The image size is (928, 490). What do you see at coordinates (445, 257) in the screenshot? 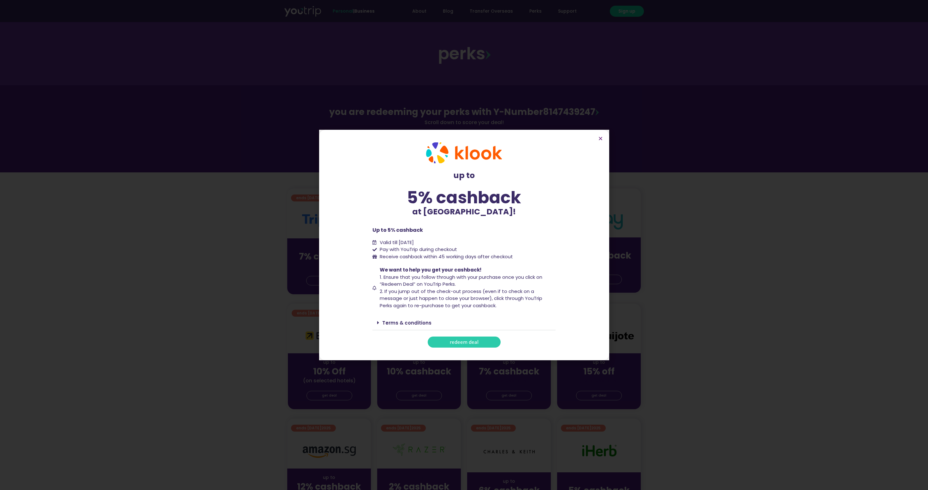
I see `span: Receive cashback within 45 working days after checkout` at bounding box center [445, 257].